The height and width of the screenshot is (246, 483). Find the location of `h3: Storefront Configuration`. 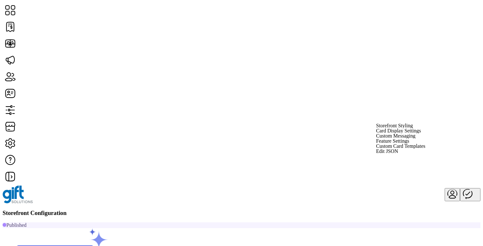

h3: Storefront Configuration is located at coordinates (241, 213).